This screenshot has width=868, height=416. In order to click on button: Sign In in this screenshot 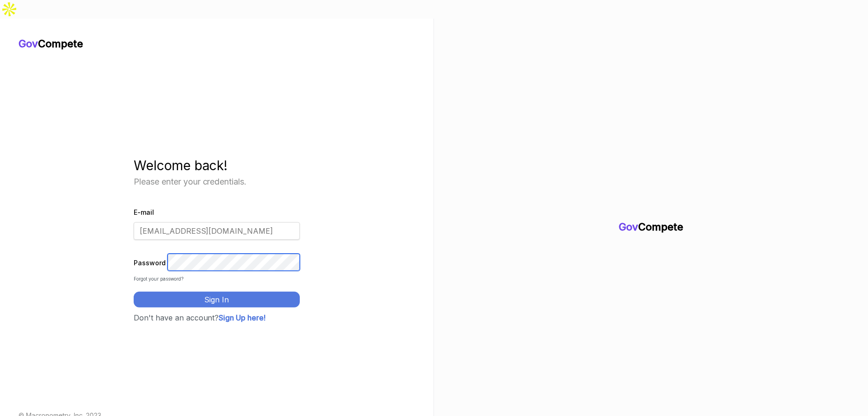, I will do `click(217, 299)`.